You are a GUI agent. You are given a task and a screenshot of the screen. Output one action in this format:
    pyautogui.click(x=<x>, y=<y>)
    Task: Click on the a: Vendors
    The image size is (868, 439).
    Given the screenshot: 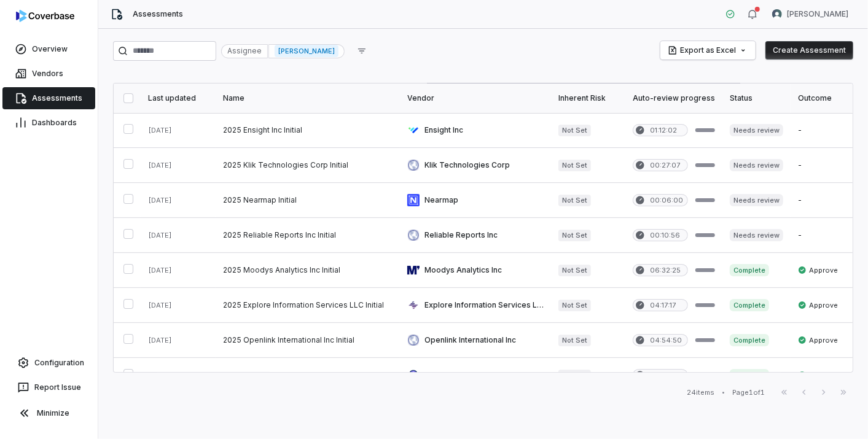 What is the action you would take?
    pyautogui.click(x=48, y=73)
    